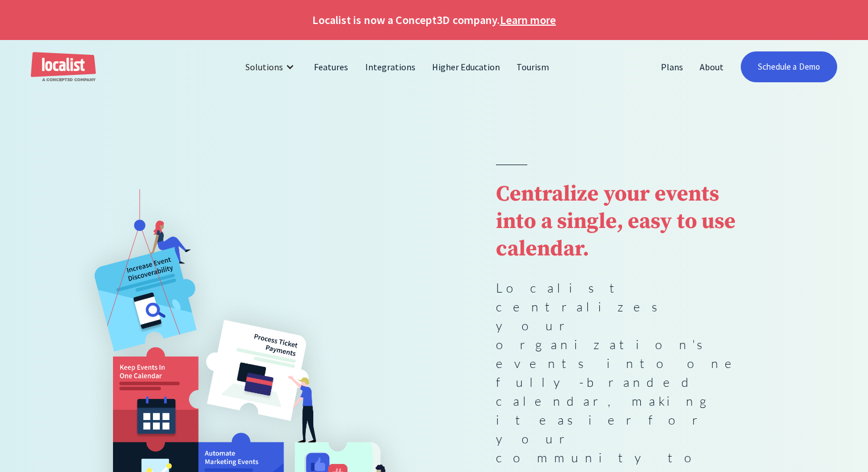  Describe the element at coordinates (391, 67) in the screenshot. I see `a: Integrations` at that location.